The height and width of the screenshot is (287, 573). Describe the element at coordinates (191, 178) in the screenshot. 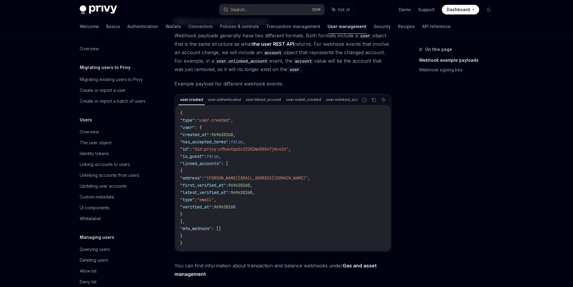

I see `span: "address"` at that location.